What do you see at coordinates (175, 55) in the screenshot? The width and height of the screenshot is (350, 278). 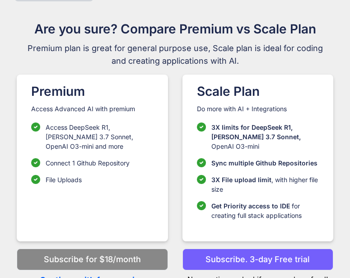 I see `span: Premium plan is great for general purpose use, Scale plan is ideal for coding and creating applic...` at bounding box center [175, 55].